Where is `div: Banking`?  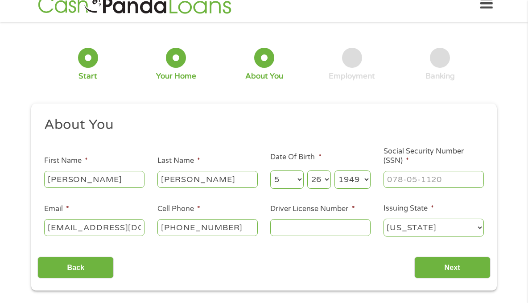 div: Banking is located at coordinates (440, 76).